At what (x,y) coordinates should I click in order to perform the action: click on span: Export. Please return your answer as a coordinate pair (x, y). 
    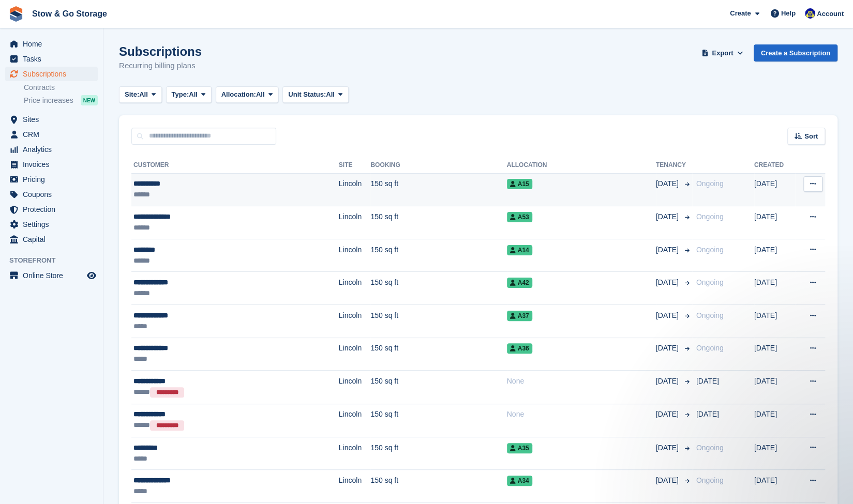
    Looking at the image, I should click on (722, 53).